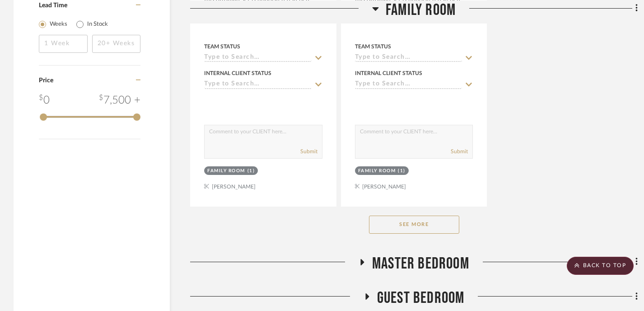  Describe the element at coordinates (63, 44) in the screenshot. I see `input: 1 Week` at that location.